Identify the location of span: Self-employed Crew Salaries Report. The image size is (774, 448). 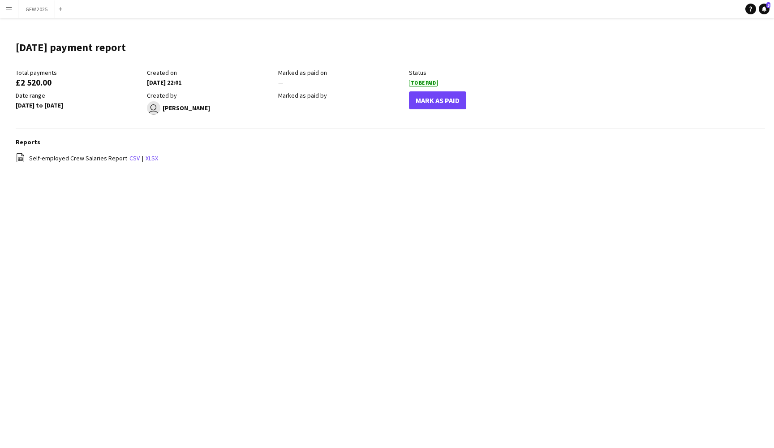
(78, 158).